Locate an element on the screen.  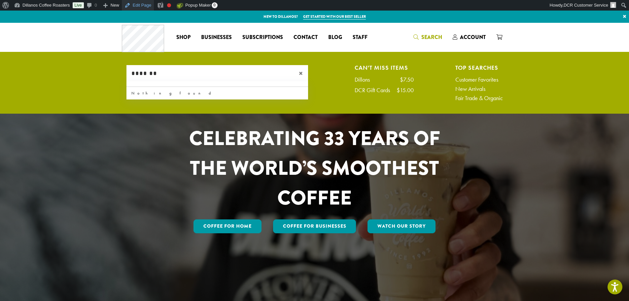
a: Search is located at coordinates (428, 37).